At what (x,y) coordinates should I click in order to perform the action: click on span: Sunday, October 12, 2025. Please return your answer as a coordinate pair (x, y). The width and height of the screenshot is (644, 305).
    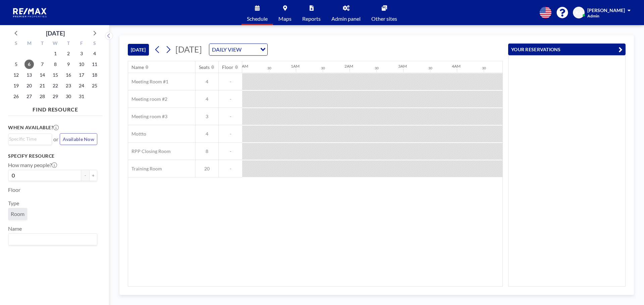
    Looking at the image, I should click on (16, 75).